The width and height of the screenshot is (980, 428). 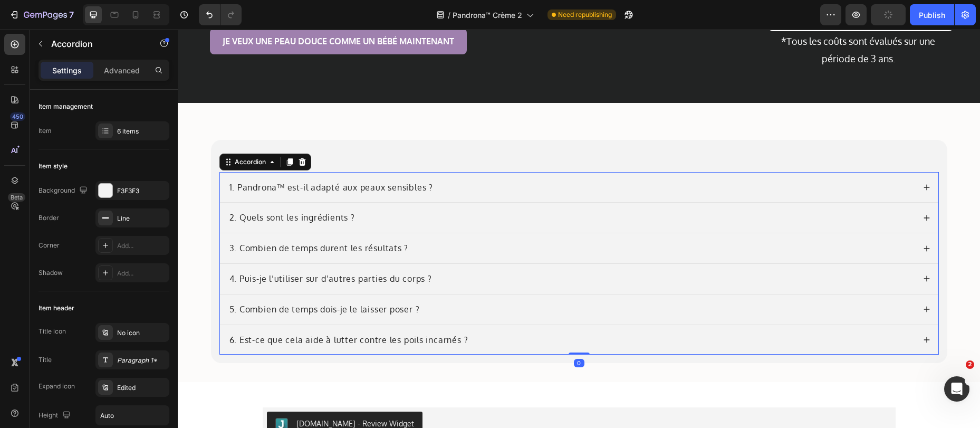 What do you see at coordinates (142, 131) in the screenshot?
I see `div: 6 items` at bounding box center [142, 131].